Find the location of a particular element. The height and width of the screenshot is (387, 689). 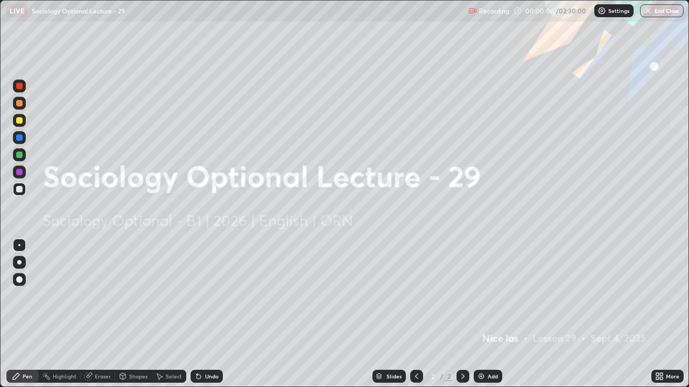

img: recording.375f2c34.svg is located at coordinates (472, 11).